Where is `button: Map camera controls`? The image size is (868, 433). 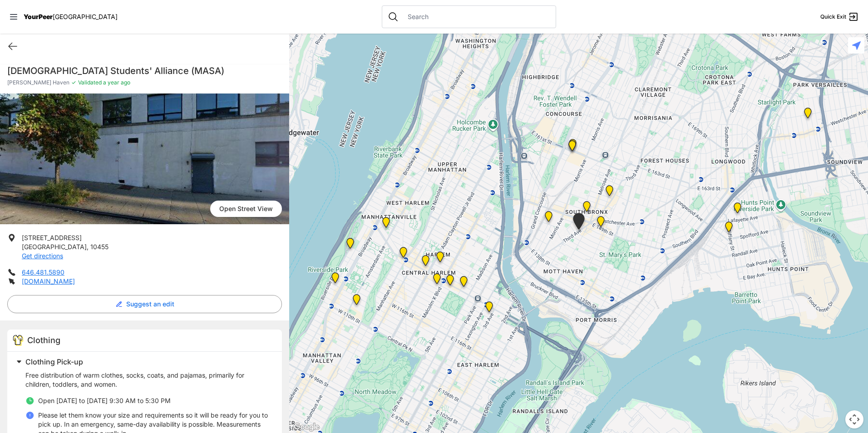 button: Map camera controls is located at coordinates (854, 419).